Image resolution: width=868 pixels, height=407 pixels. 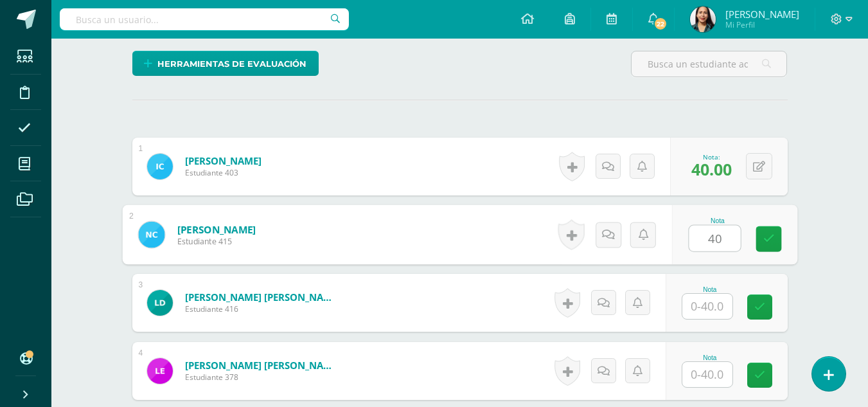 I want to click on img: 48baae32542ea92a604d488f237f3663.png, so click(x=160, y=166).